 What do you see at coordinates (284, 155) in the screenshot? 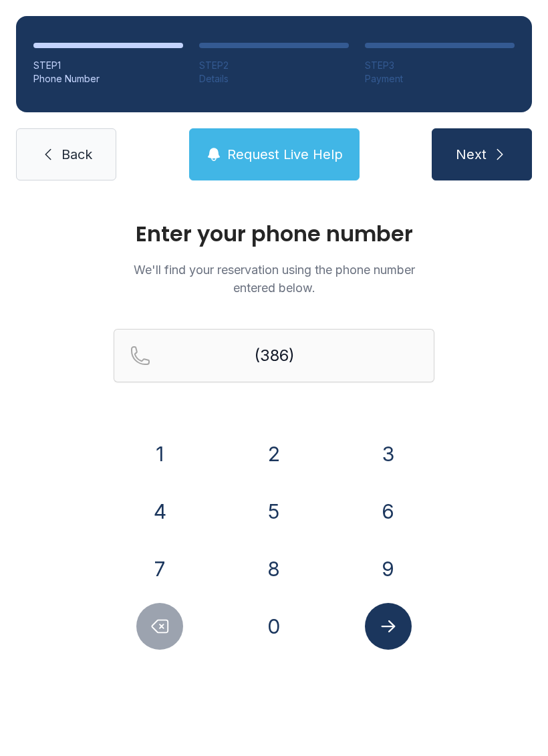
I see `span: Request Live Help` at bounding box center [284, 155].